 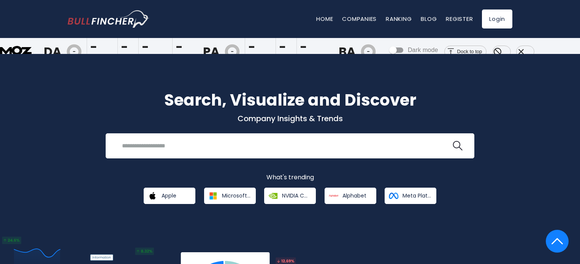 I want to click on svg: Hide MozBar on this domain, so click(x=498, y=52).